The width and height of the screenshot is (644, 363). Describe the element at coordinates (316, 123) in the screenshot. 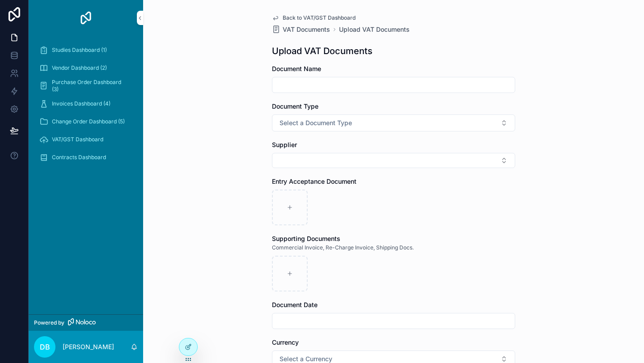

I see `span: Select a Document Type` at that location.